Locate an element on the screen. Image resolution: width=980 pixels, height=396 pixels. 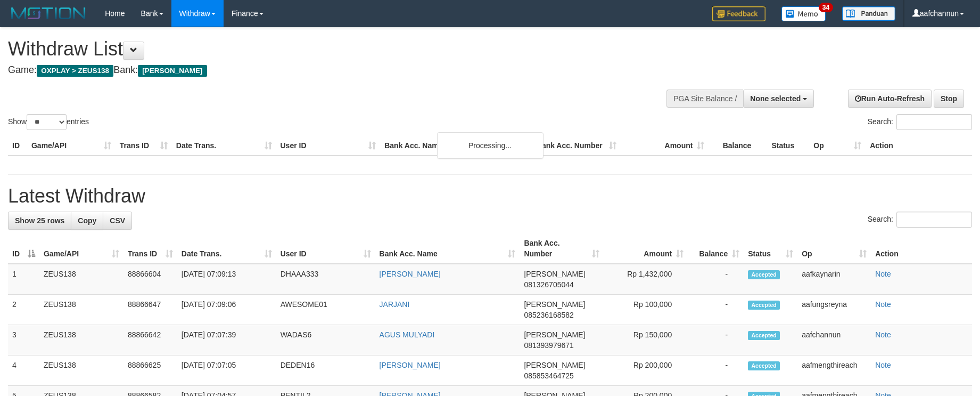
th: Bank Acc. Name: activate to sort column ascending is located at coordinates (448, 248).